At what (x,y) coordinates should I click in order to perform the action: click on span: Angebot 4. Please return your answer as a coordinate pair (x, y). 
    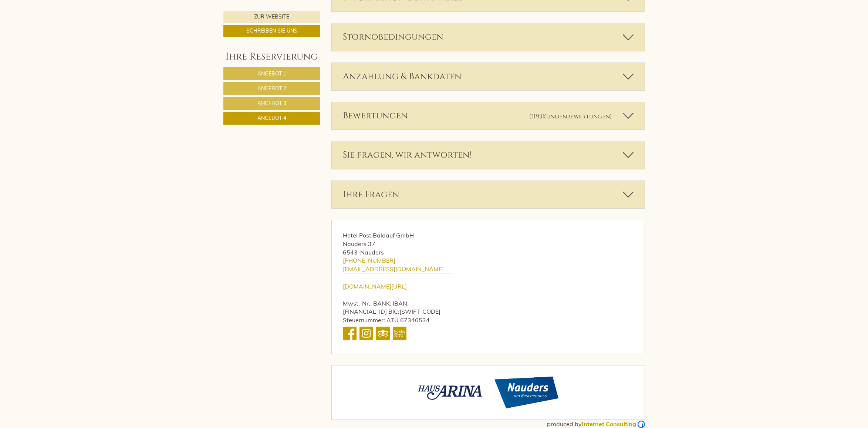
    Looking at the image, I should click on (272, 118).